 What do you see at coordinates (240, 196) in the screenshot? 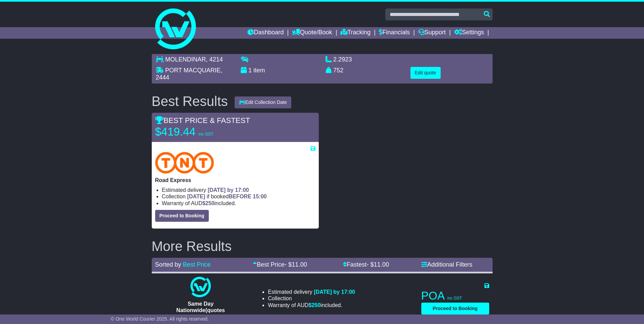
I see `span: BEFORE` at bounding box center [240, 196].